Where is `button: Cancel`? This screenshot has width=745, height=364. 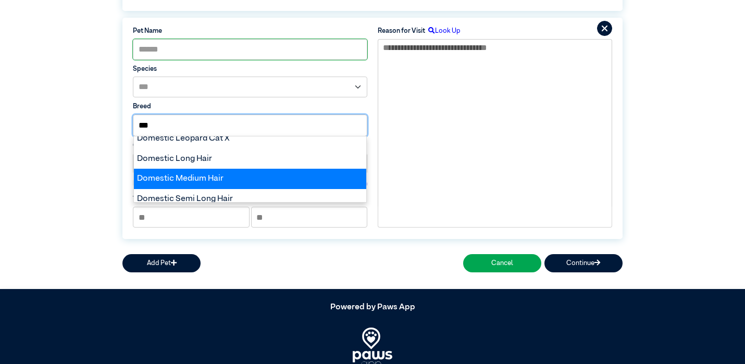 button: Cancel is located at coordinates (503, 263).